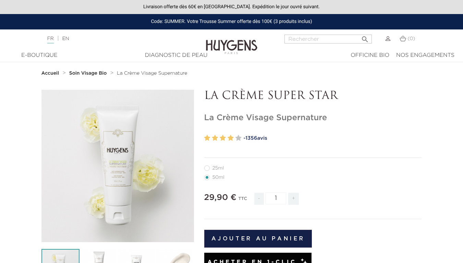 The height and width of the screenshot is (263, 463). What do you see at coordinates (39, 56) in the screenshot?
I see `div: E-Boutique` at bounding box center [39, 56].